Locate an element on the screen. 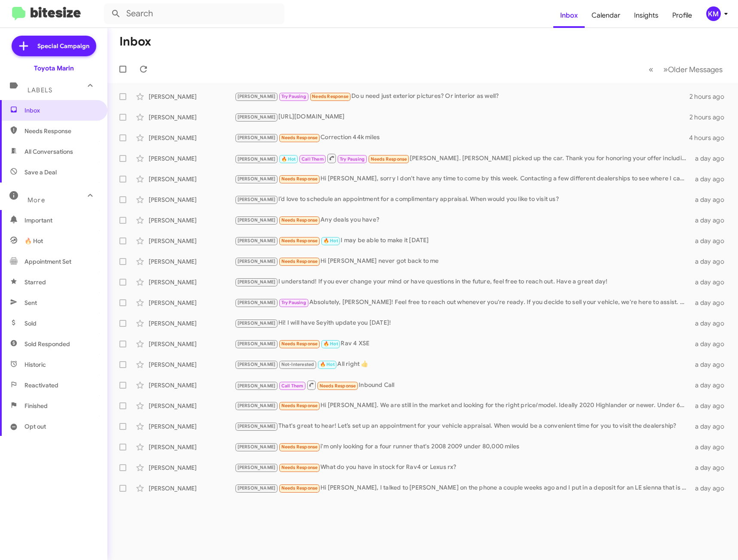  div: All right 👍 is located at coordinates (463, 364).